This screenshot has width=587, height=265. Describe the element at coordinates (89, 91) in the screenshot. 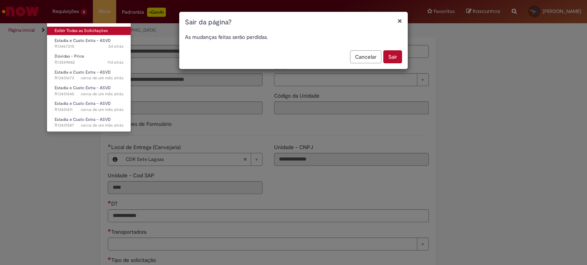

I see `a: Aberto R13431645 : Estadia e Custo Extra - ASVD` at that location.